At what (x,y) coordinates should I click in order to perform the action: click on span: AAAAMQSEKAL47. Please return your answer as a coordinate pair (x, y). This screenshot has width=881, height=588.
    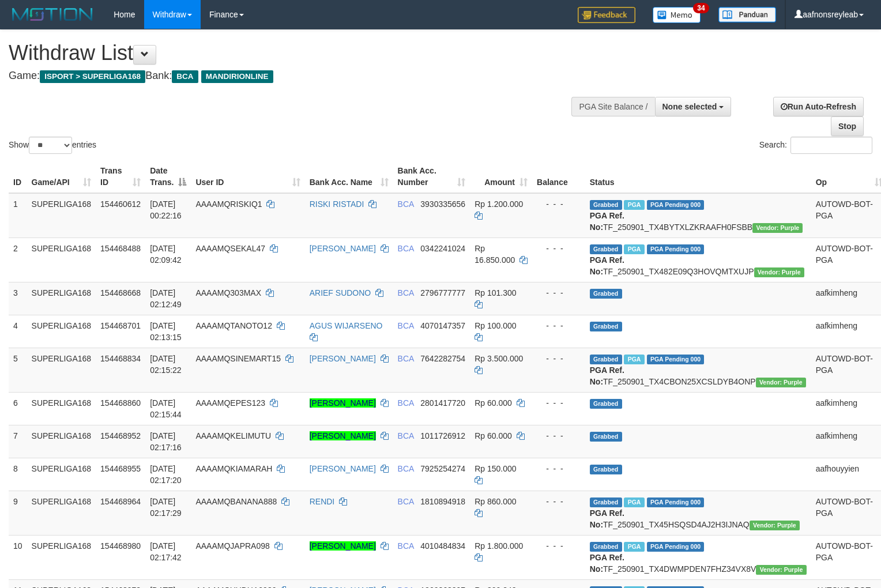
    Looking at the image, I should click on (230, 249).